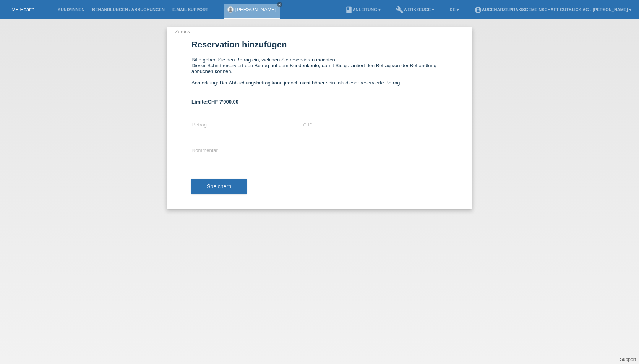 The height and width of the screenshot is (364, 639). I want to click on a: close, so click(279, 5).